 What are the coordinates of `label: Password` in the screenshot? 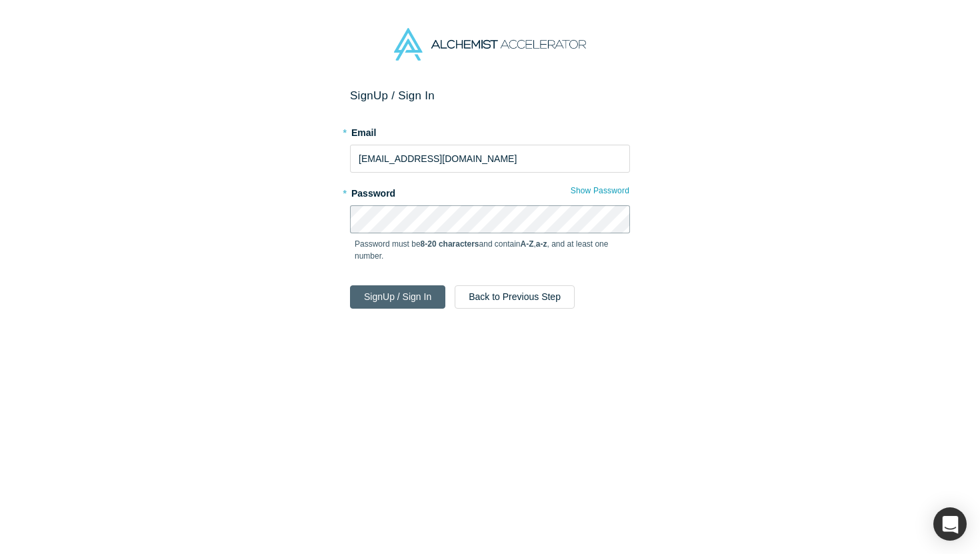 It's located at (490, 191).